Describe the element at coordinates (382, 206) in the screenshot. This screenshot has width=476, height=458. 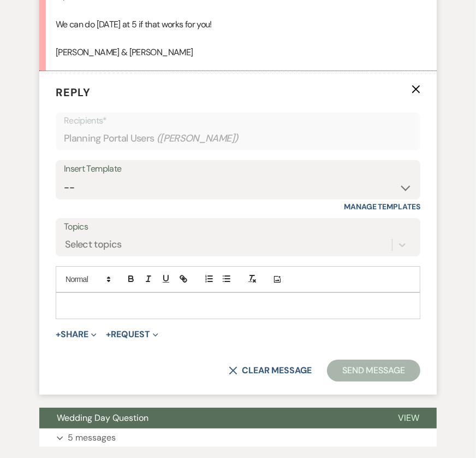
I see `a: Manage Templates` at that location.